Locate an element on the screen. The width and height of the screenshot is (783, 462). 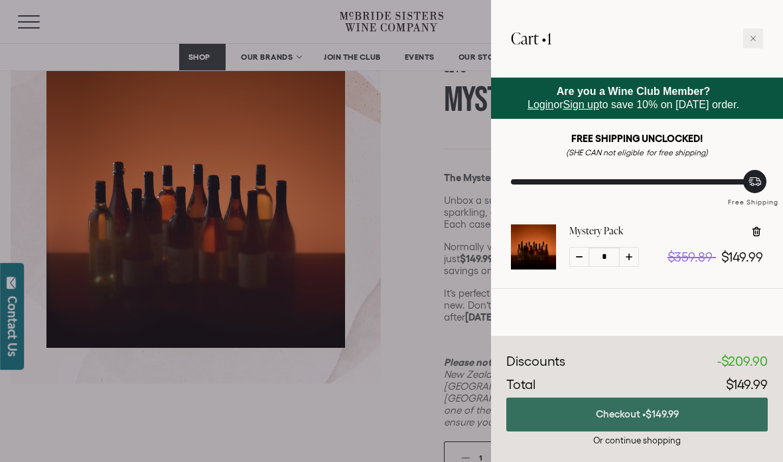
strong: FREE SHIPPING UNCLOCKED! is located at coordinates (637, 138).